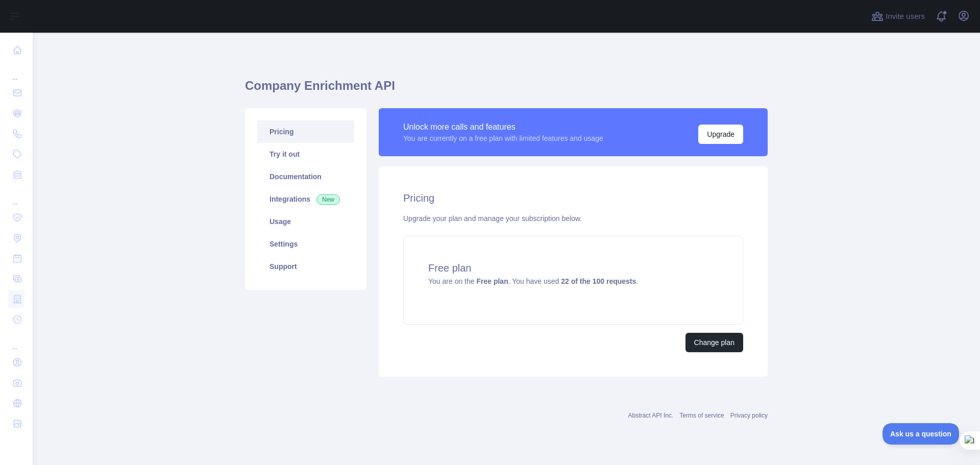 This screenshot has width=980, height=465. Describe the element at coordinates (306, 221) in the screenshot. I see `a: Usage` at that location.